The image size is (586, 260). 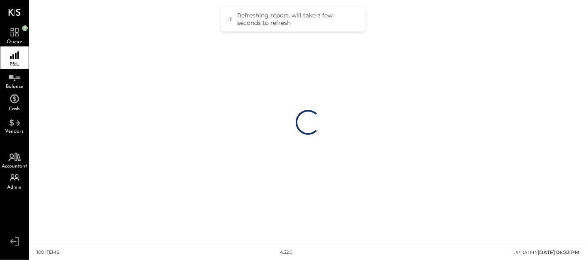 I want to click on span: Admin, so click(x=15, y=187).